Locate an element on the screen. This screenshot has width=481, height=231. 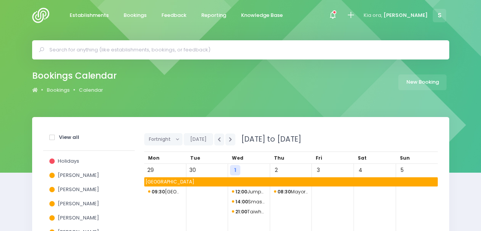
span: Knowledge Base is located at coordinates (262, 15).